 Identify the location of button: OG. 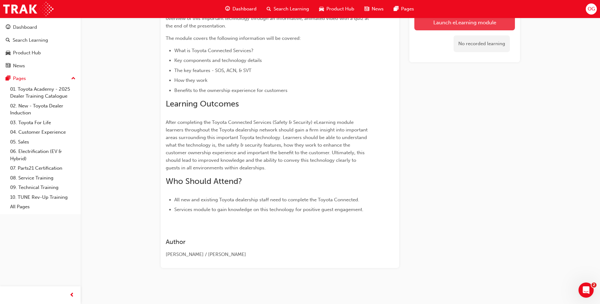
(591, 9).